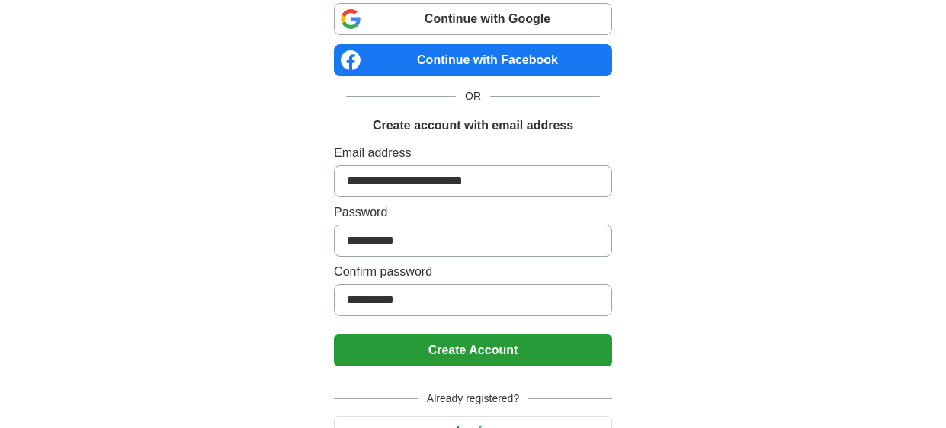 The image size is (946, 428). I want to click on a: Continue with Google, so click(473, 19).